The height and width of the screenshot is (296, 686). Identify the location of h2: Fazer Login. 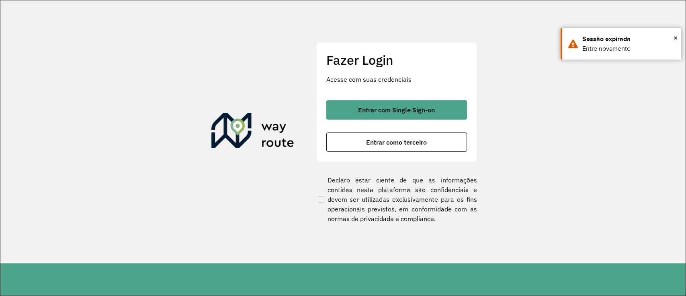
(397, 60).